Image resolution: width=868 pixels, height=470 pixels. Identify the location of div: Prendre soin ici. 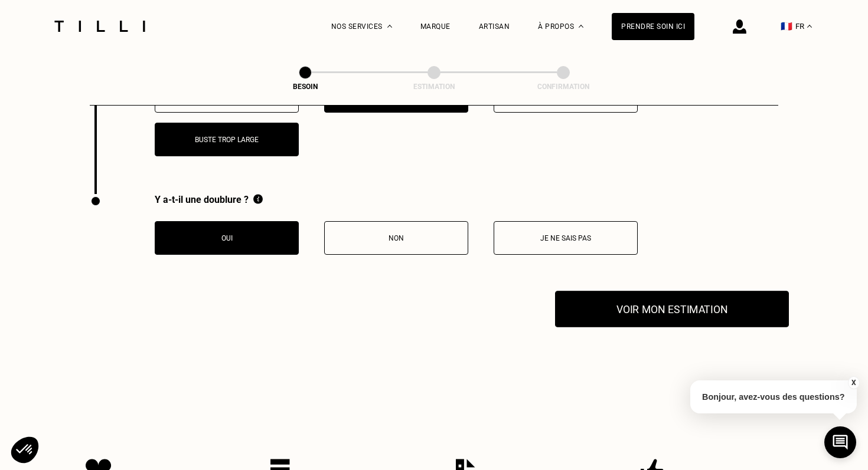
(653, 26).